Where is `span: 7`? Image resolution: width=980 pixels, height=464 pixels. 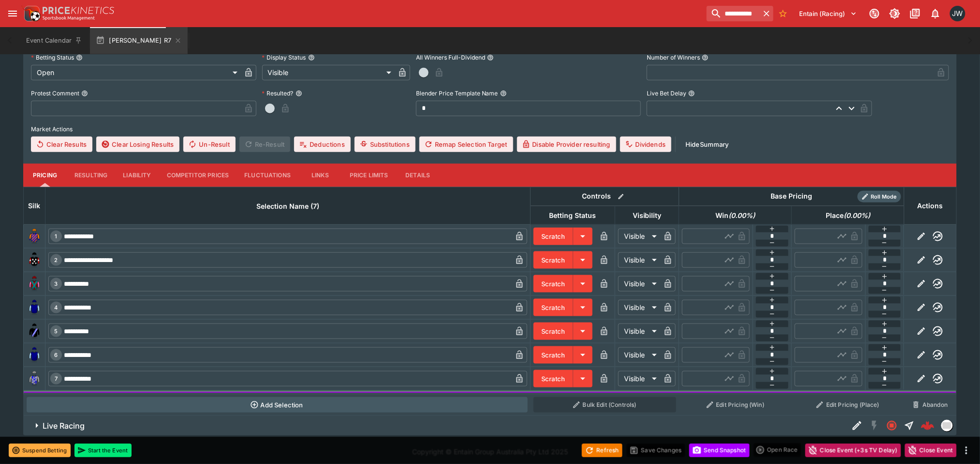 span: 7 is located at coordinates (56, 379).